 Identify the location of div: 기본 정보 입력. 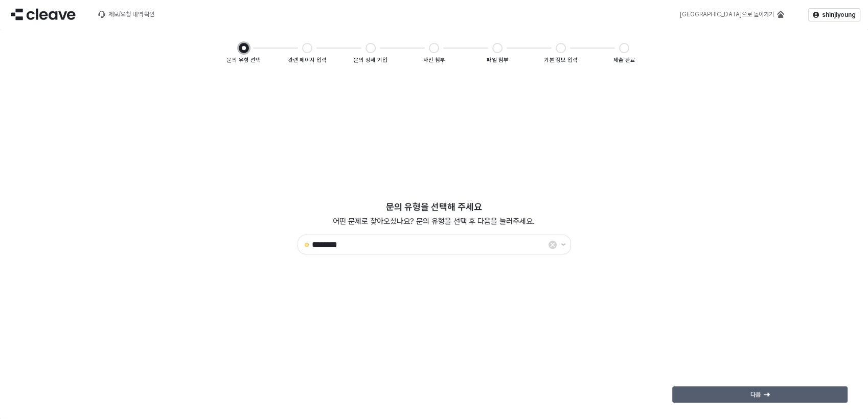
(561, 61).